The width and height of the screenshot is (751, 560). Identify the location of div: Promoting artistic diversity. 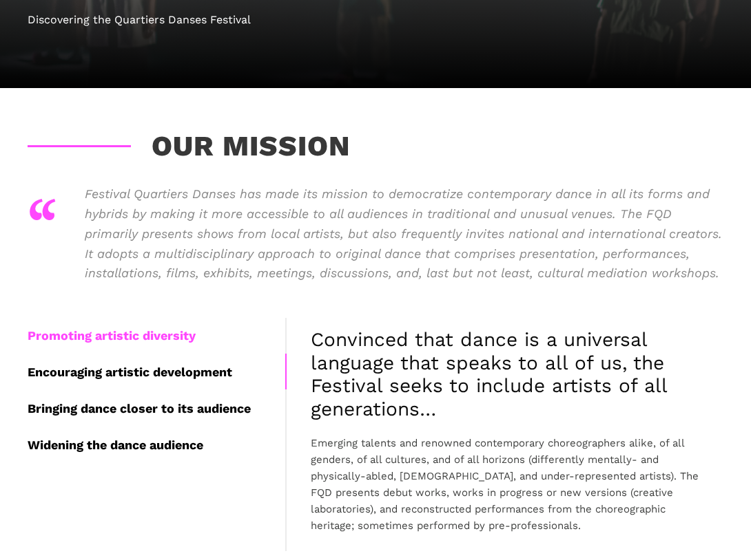
(156, 336).